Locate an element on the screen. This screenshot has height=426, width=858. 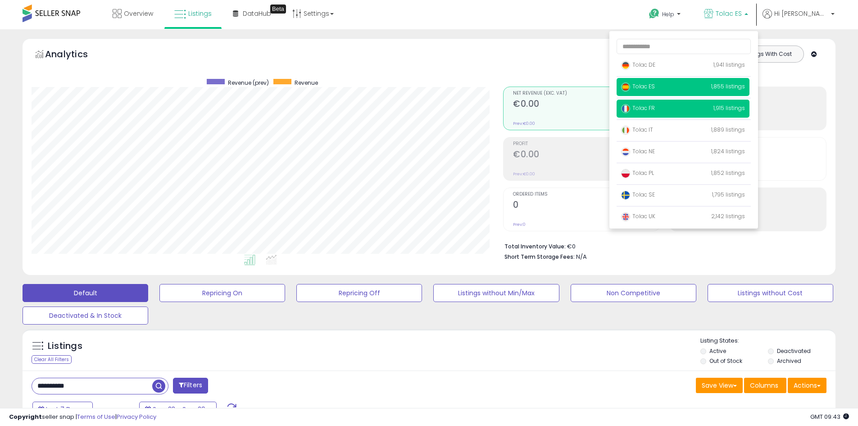
img: sweden.png is located at coordinates (626, 195).